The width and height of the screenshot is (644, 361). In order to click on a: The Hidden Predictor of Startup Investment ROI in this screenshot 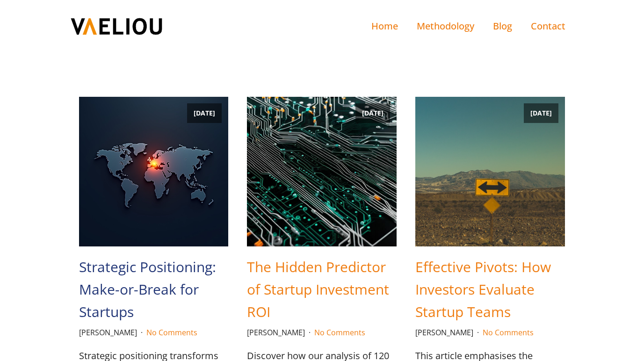, I will do `click(322, 290)`.